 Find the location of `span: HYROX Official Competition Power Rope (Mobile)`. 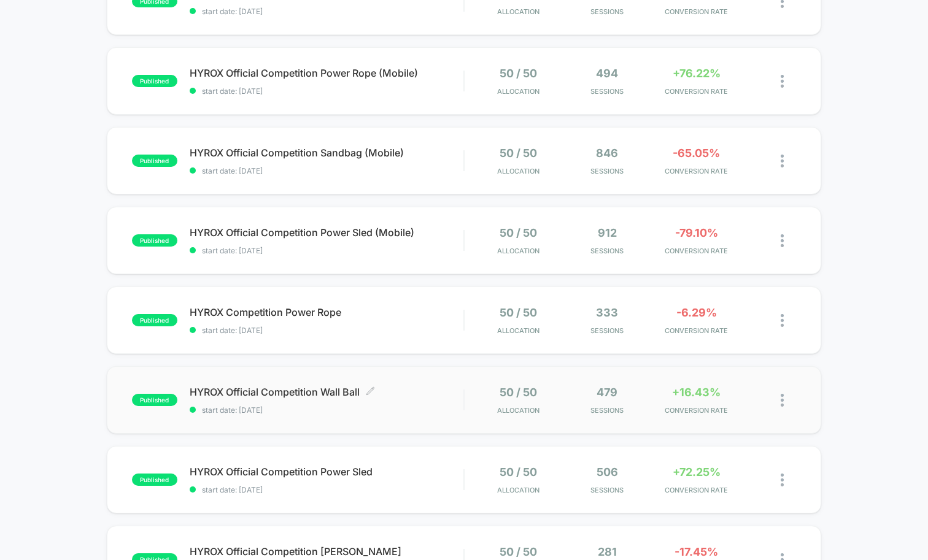

span: HYROX Official Competition Power Rope (Mobile) is located at coordinates (327, 73).